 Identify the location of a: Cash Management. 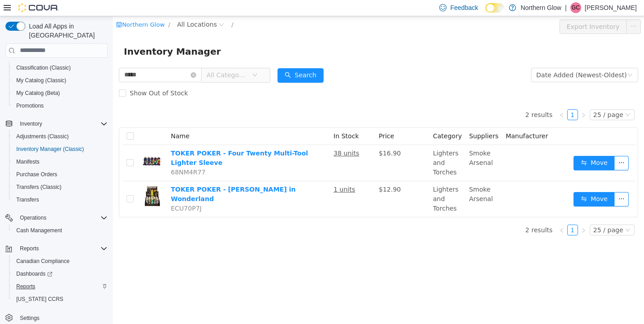
(39, 230).